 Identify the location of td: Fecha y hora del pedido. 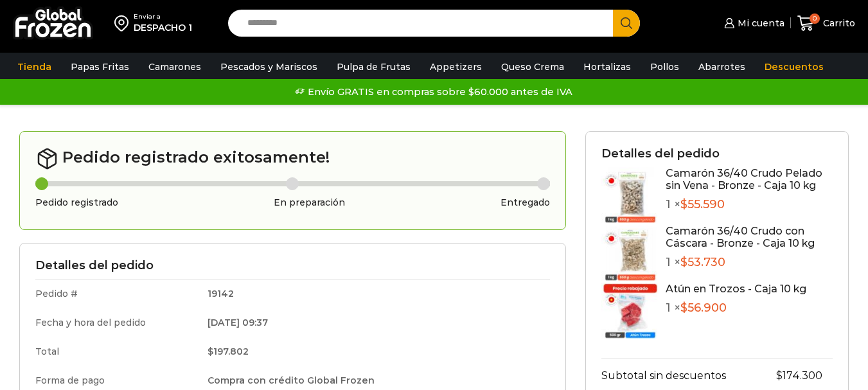
(117, 322).